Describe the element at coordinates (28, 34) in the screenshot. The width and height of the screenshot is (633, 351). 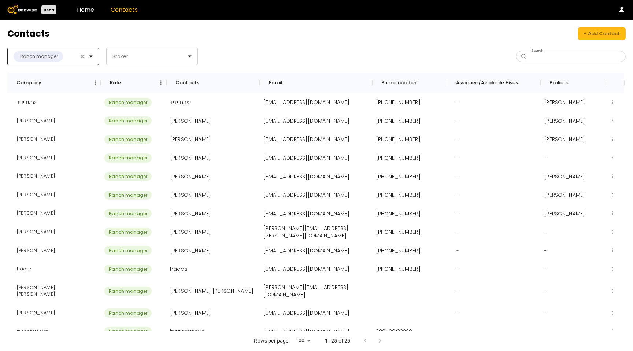
I see `h2: Contacts` at that location.